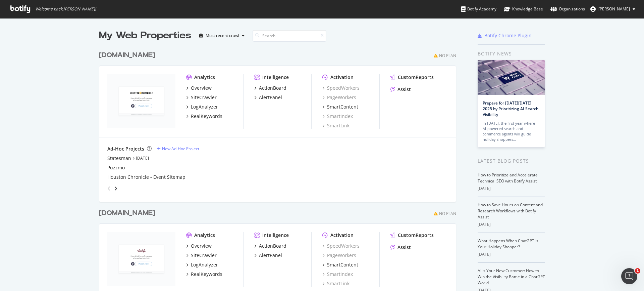 This screenshot has width=644, height=291. What do you see at coordinates (511, 276) in the screenshot?
I see `a: AI Is Your New Customer: How to Win the Visibility Battle in a ChatGPT World` at bounding box center [511, 276].